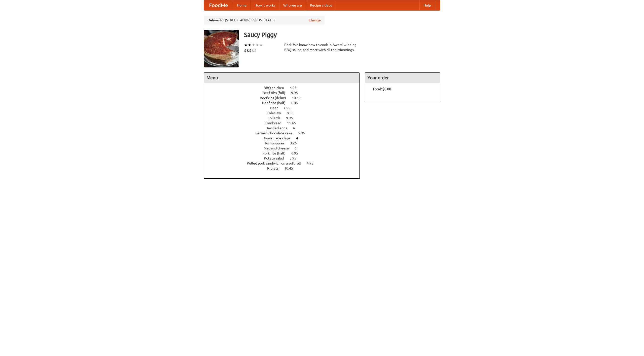 The width and height of the screenshot is (644, 356). What do you see at coordinates (285, 128) in the screenshot?
I see `a: Devilled eggs 4` at bounding box center [285, 128].